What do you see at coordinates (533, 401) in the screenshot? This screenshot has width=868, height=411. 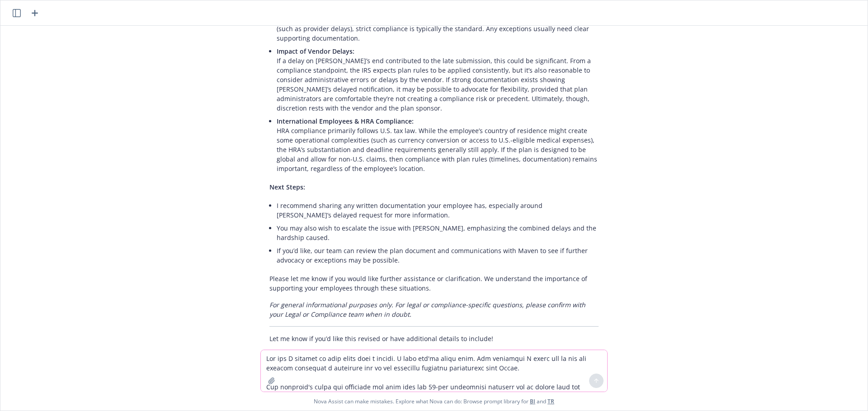 I see `a: BI` at bounding box center [533, 401].